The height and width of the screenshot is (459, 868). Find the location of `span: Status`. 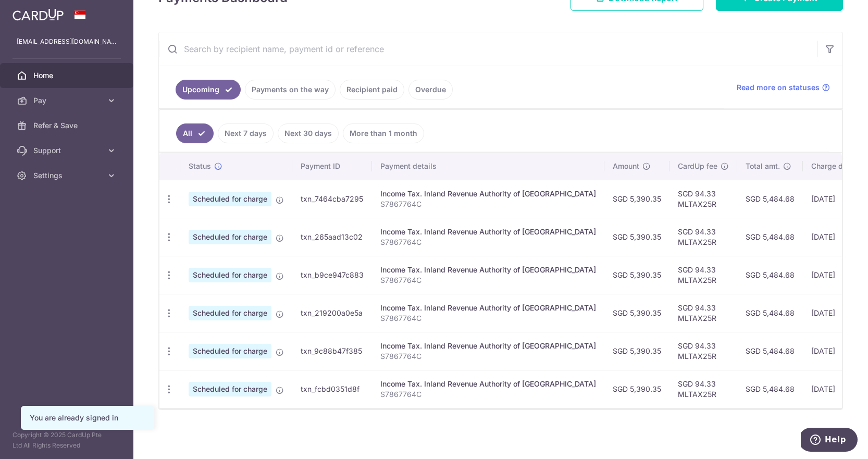

span: Status is located at coordinates (199, 166).